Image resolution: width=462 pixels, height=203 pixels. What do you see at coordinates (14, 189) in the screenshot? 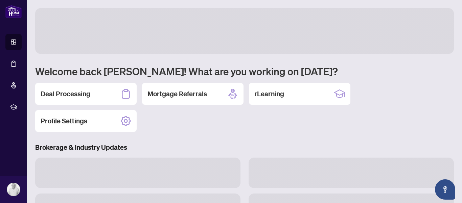
I see `img: Profile Icon` at bounding box center [14, 189].